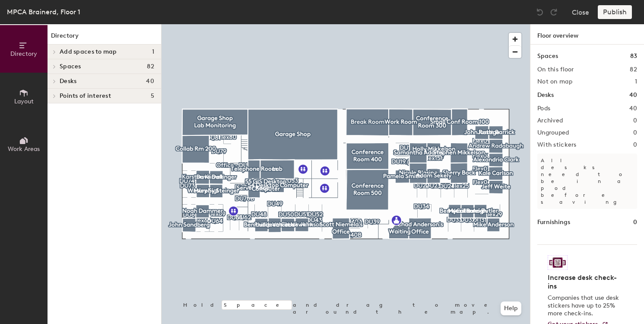 The width and height of the screenshot is (644, 324). What do you see at coordinates (104, 38) in the screenshot?
I see `h1: Directory` at bounding box center [104, 38].